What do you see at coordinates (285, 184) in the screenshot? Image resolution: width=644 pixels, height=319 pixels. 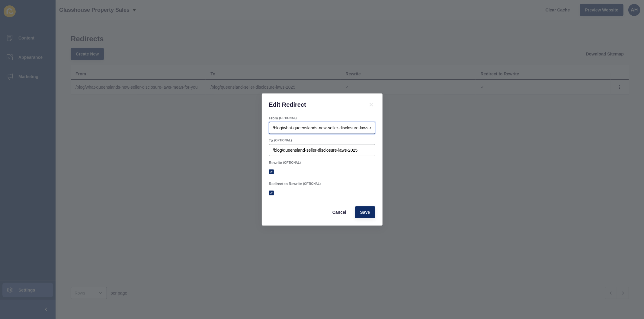 I see `label: Redirect to Rewrite` at bounding box center [285, 184].